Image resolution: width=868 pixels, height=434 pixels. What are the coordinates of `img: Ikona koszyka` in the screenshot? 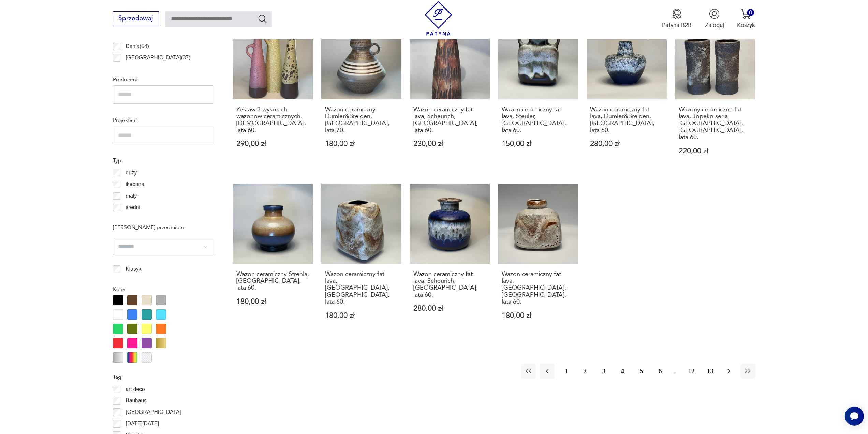 It's located at (746, 13).